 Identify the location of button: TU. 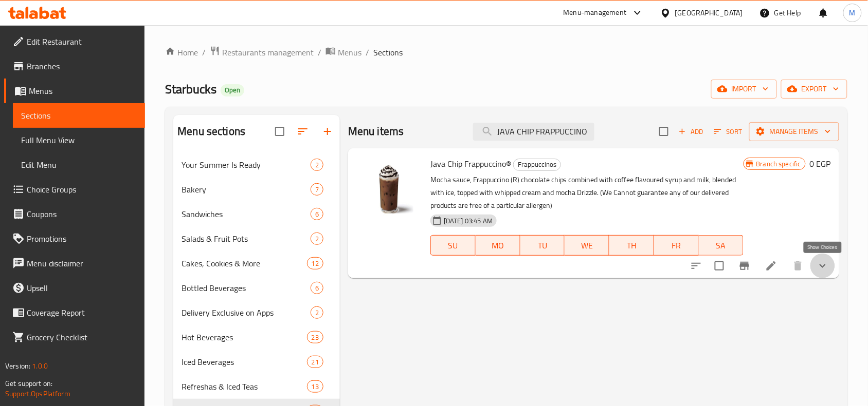
(543, 246).